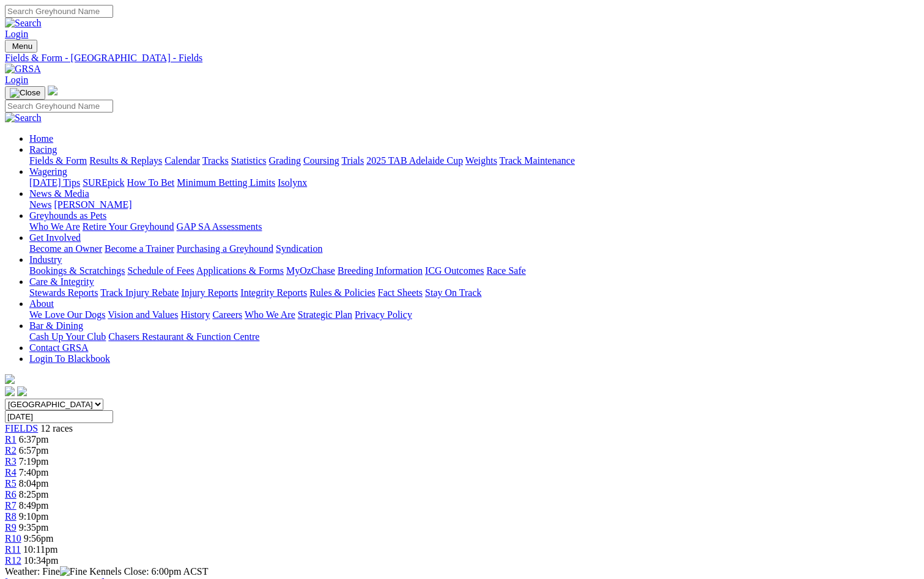 The image size is (924, 579). Describe the element at coordinates (74, 571) in the screenshot. I see `img: Fine` at that location.